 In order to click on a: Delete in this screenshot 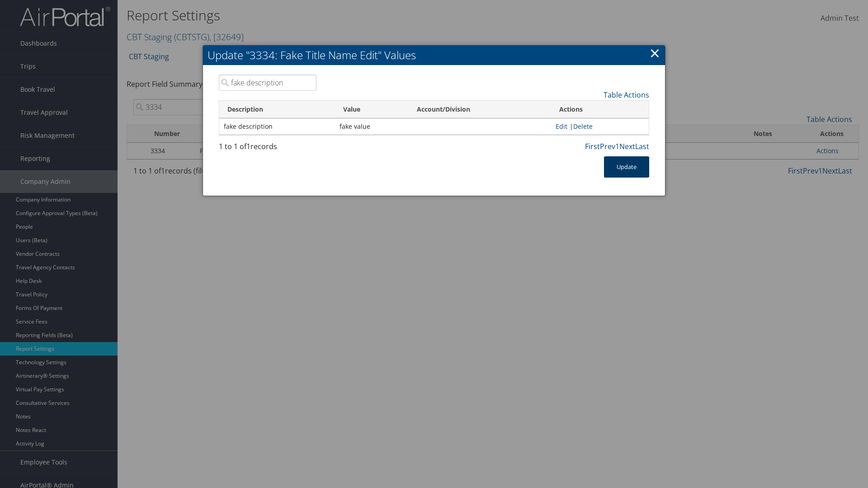, I will do `click(582, 126)`.